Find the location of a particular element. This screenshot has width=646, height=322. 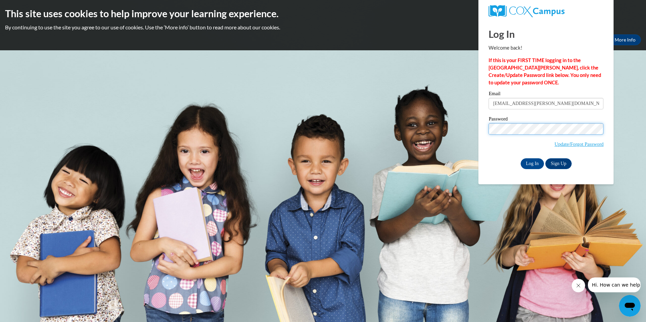

label: Email is located at coordinates (546, 95).